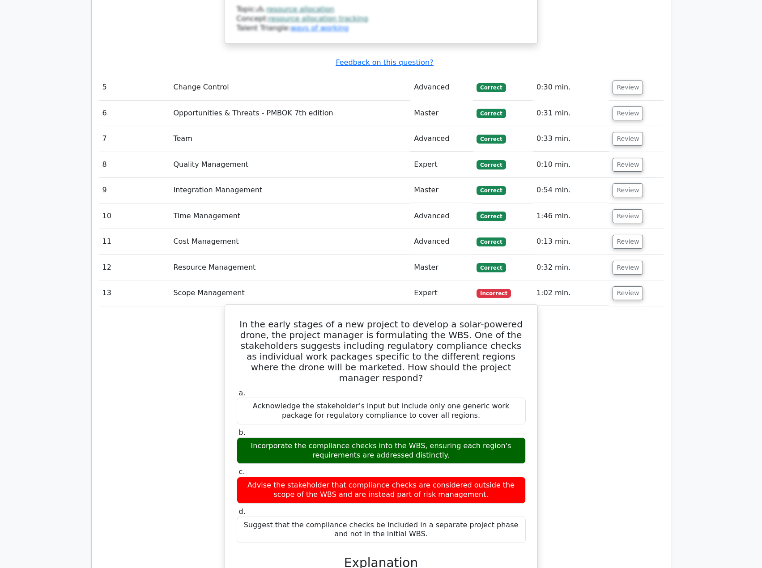 This screenshot has width=762, height=568. What do you see at coordinates (571, 139) in the screenshot?
I see `td: 0:33 min.` at bounding box center [571, 139].